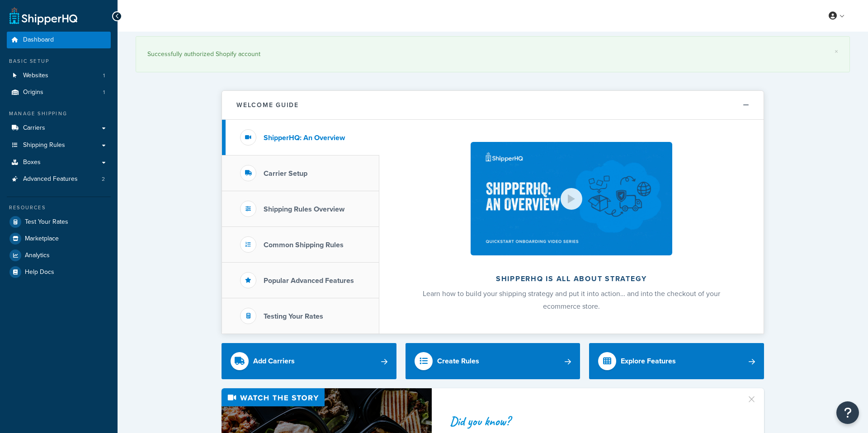  What do you see at coordinates (848, 413) in the screenshot?
I see `button: Open Resource Center` at bounding box center [848, 413].